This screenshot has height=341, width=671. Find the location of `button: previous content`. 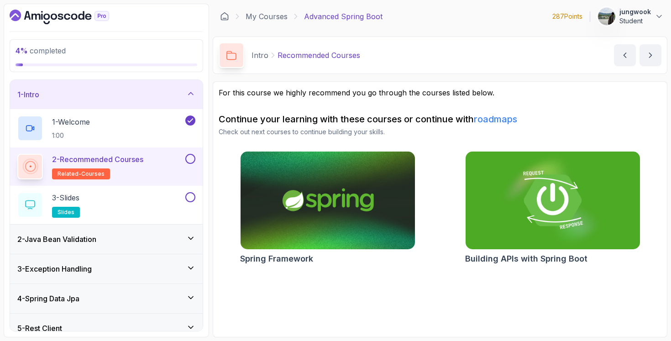

button: previous content is located at coordinates (625, 55).